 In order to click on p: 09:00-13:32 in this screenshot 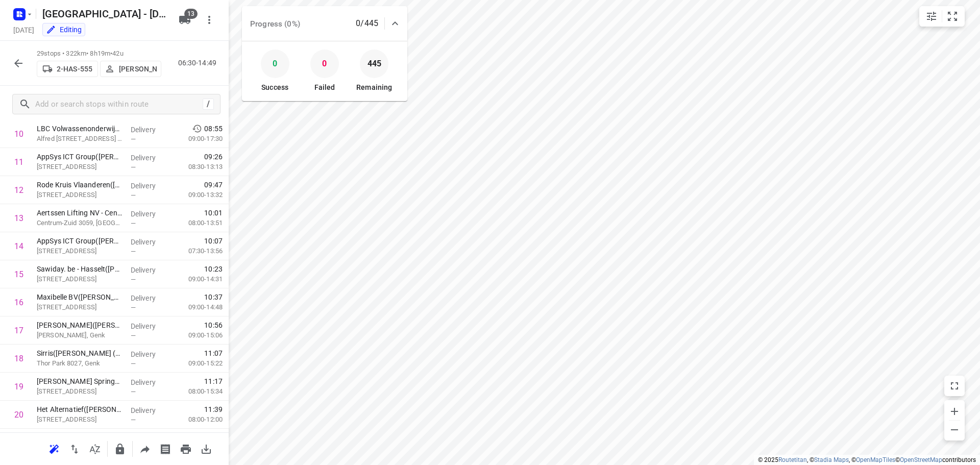, I will do `click(197, 195)`.